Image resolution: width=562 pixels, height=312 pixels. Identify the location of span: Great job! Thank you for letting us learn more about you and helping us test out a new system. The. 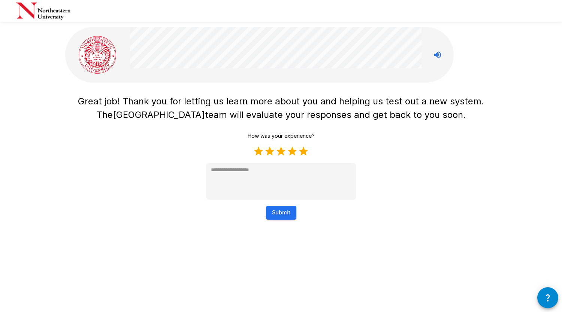
(282, 108).